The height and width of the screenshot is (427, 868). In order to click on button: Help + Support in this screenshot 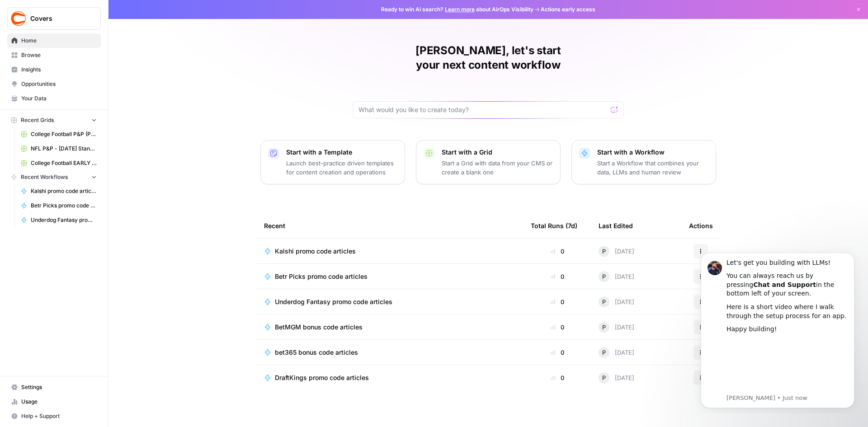, I will do `click(54, 416)`.